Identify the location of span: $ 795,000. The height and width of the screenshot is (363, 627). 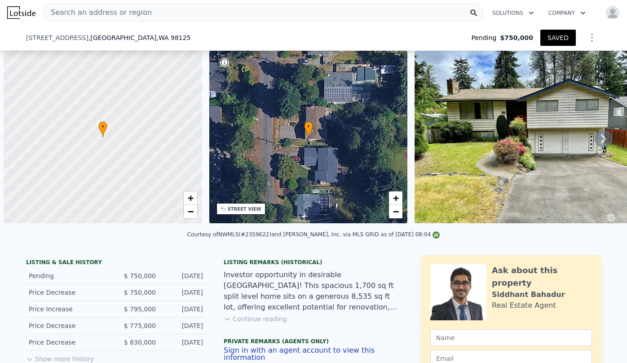
(140, 309).